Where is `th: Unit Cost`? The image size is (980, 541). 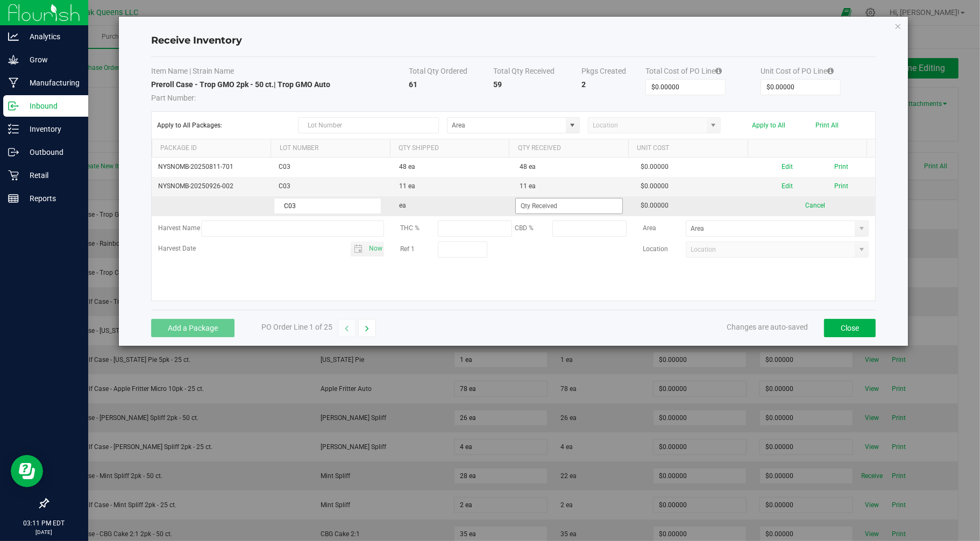 th: Unit Cost is located at coordinates (688, 148).